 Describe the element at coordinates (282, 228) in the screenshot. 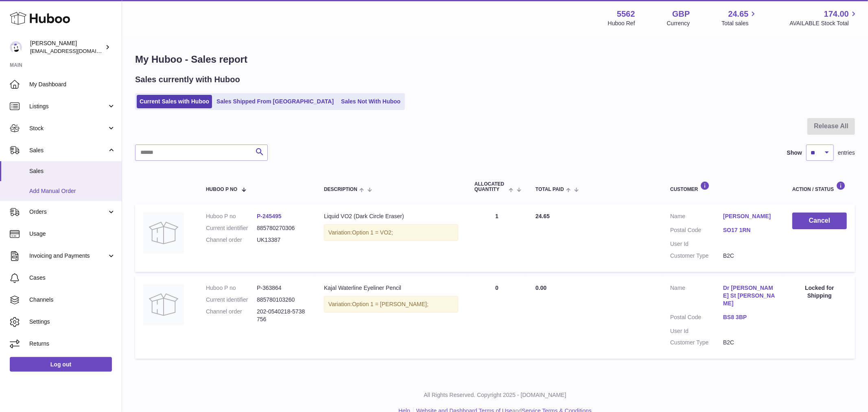

I see `dd: 885780270306` at that location.